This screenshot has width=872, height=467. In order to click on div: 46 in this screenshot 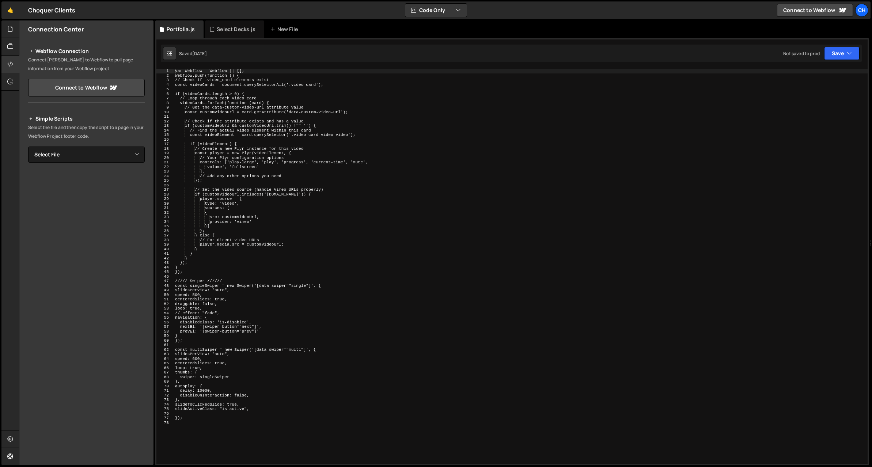, I will do `click(165, 277)`.